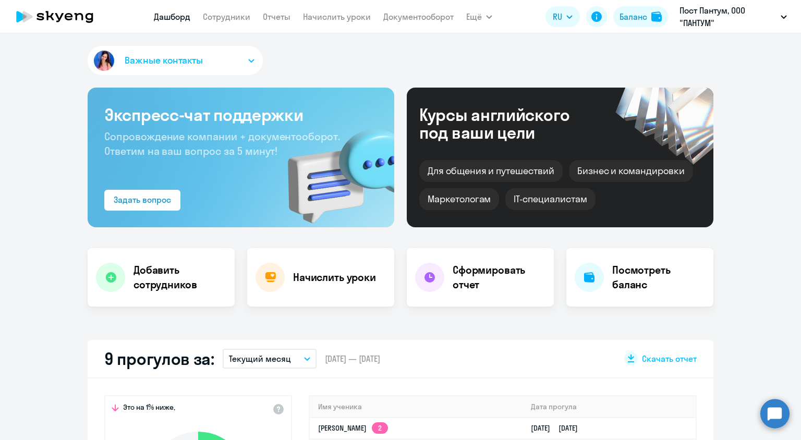  Describe the element at coordinates (142, 200) in the screenshot. I see `div: Задать вопрос` at that location.